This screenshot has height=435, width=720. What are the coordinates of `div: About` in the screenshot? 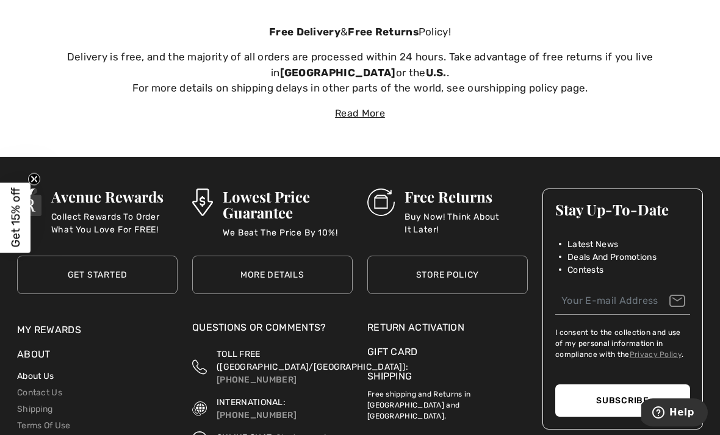 It's located at (97, 358).